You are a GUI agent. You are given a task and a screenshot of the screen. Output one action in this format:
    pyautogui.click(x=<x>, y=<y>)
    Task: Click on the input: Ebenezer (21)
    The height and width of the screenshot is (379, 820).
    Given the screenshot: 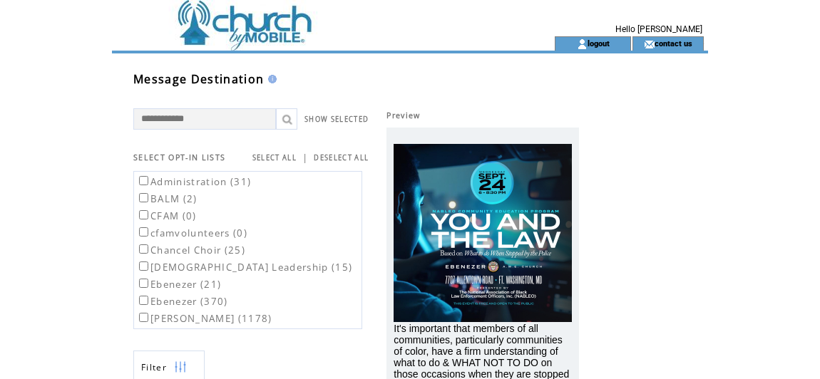 What is the action you would take?
    pyautogui.click(x=143, y=283)
    